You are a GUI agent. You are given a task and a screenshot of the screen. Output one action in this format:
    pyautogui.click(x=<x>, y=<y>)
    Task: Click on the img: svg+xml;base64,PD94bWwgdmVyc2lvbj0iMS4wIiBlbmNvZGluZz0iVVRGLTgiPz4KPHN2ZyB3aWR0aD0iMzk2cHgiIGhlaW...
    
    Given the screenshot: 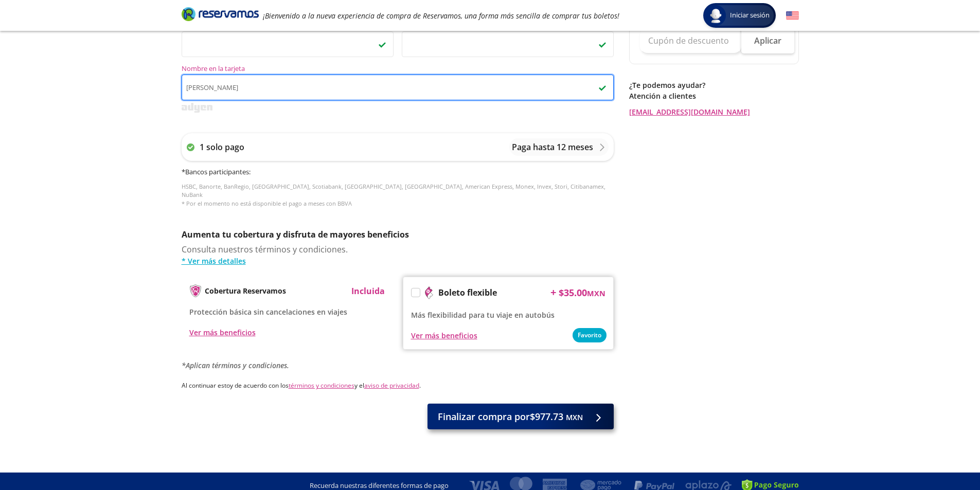 What is the action you would take?
    pyautogui.click(x=197, y=108)
    